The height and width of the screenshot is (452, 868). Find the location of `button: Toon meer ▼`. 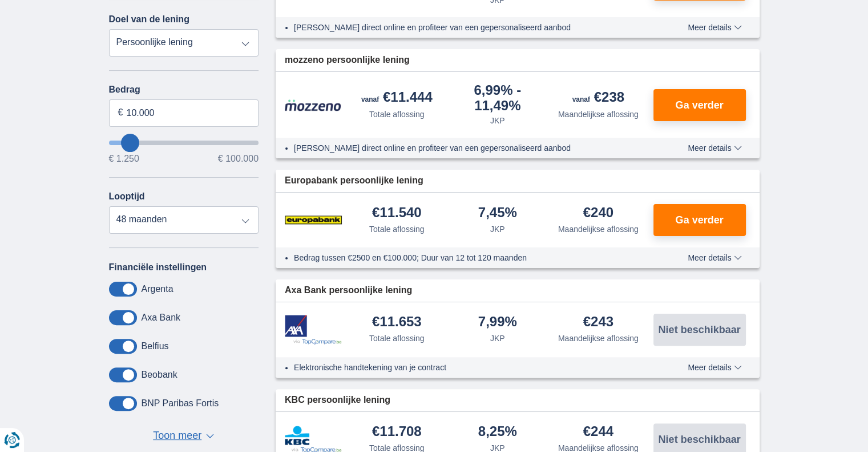

button: Toon meer ▼ is located at coordinates (183, 436).